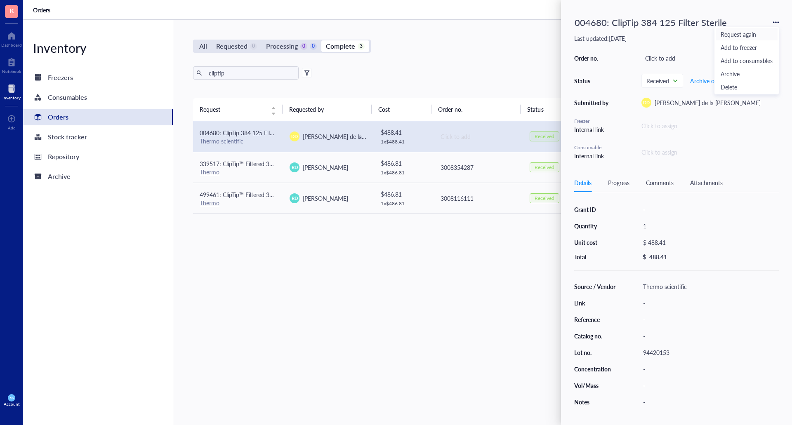 The height and width of the screenshot is (425, 792). Describe the element at coordinates (747, 34) in the screenshot. I see `span: Request again` at that location.